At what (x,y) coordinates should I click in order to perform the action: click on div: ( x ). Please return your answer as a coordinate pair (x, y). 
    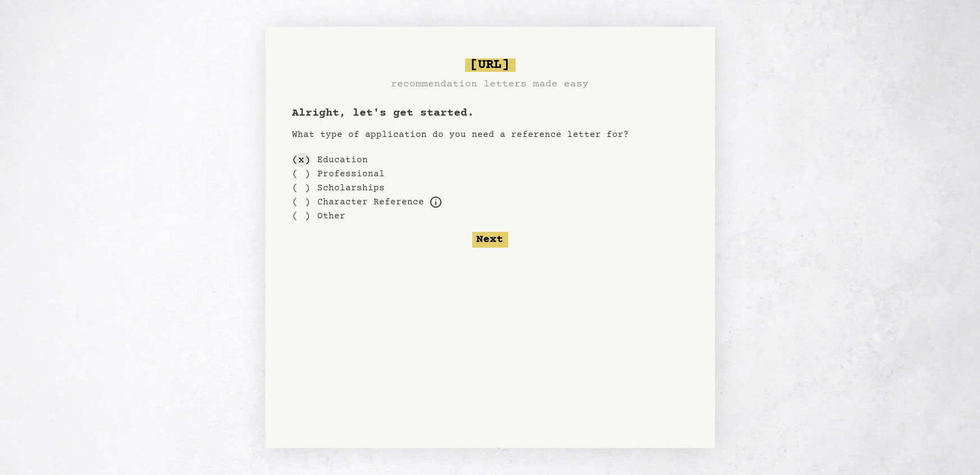
    Looking at the image, I should click on (302, 159).